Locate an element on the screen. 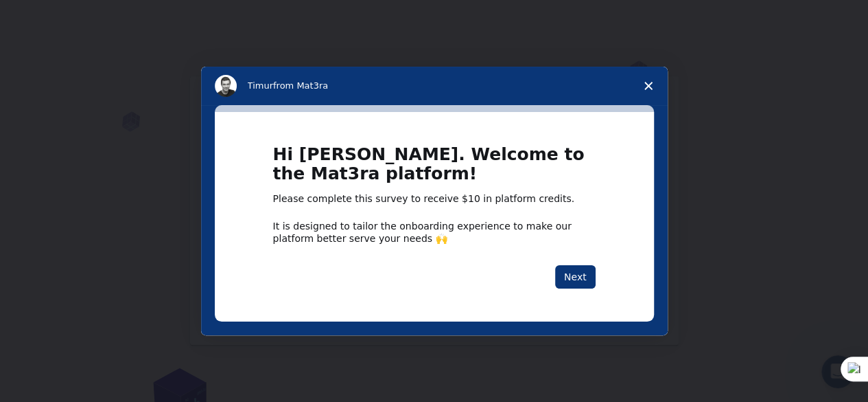 Image resolution: width=868 pixels, height=402 pixels. span: Close survey is located at coordinates (648, 86).